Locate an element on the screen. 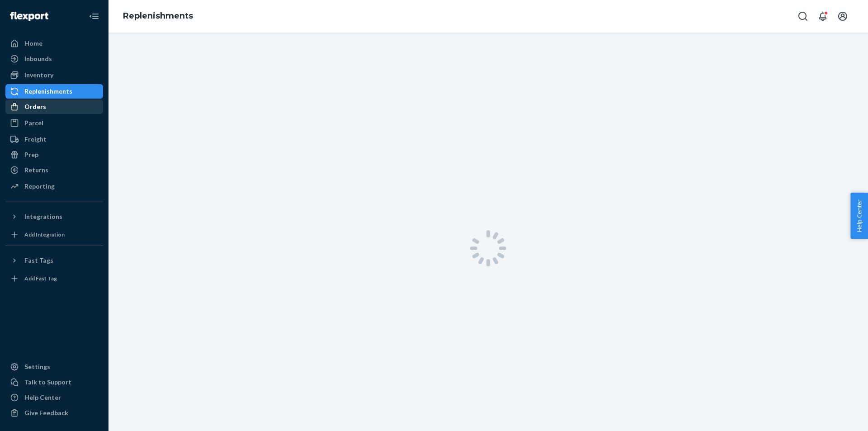 The height and width of the screenshot is (431, 868). div: Help Center is located at coordinates (43, 398).